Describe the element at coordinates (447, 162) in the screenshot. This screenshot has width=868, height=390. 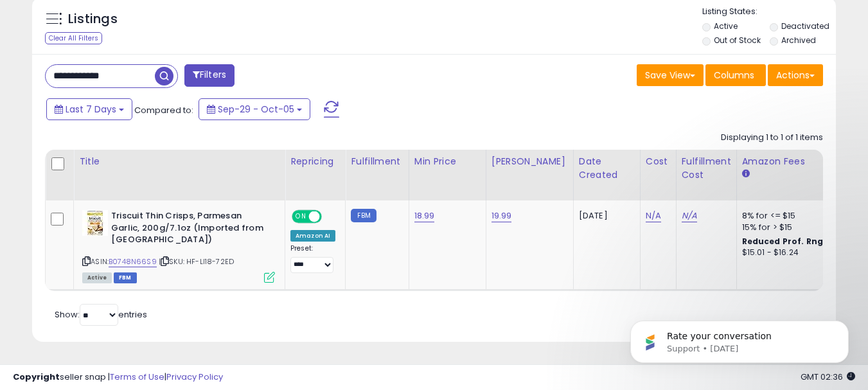
I see `div: Min Price` at that location.